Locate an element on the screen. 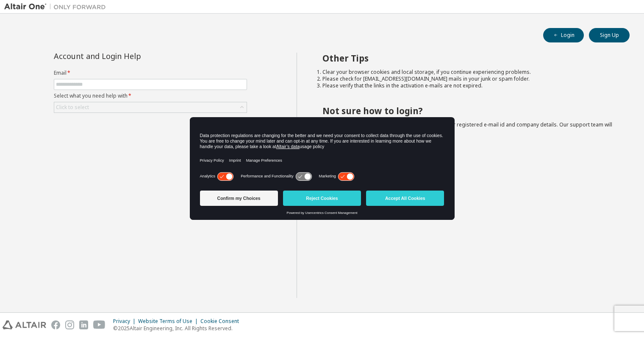  img: youtube.svg is located at coordinates (99, 324).